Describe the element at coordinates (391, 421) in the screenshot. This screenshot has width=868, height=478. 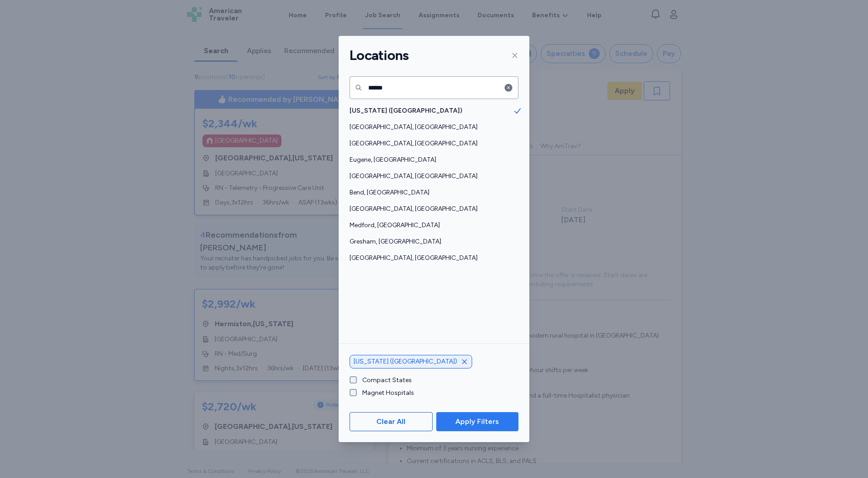
I see `span: Clear All` at that location.